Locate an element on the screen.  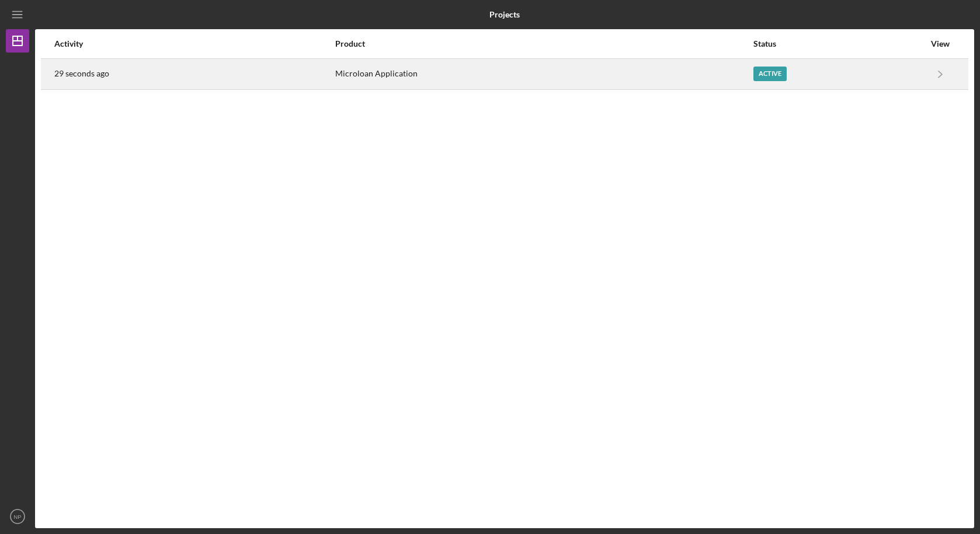
div: Product is located at coordinates (544, 44).